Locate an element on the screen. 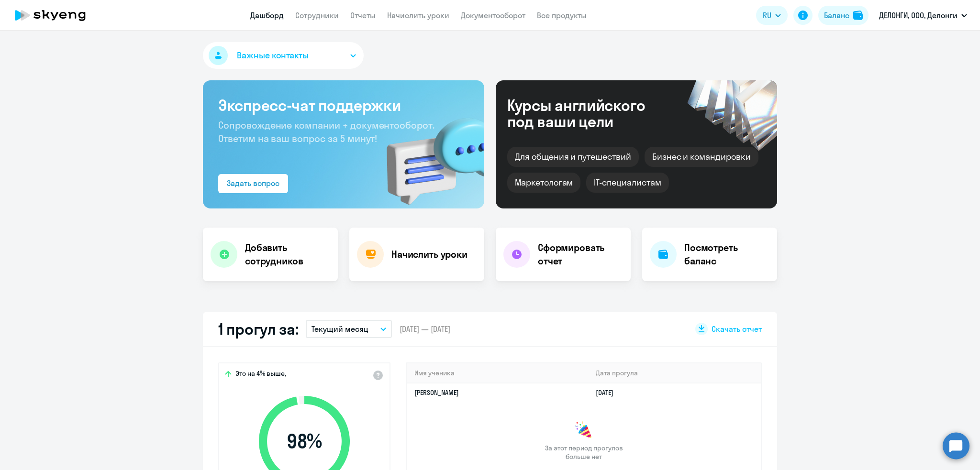 Image resolution: width=980 pixels, height=470 pixels. p: ДЕЛОНГИ, ООО, Делонги is located at coordinates (918, 16).